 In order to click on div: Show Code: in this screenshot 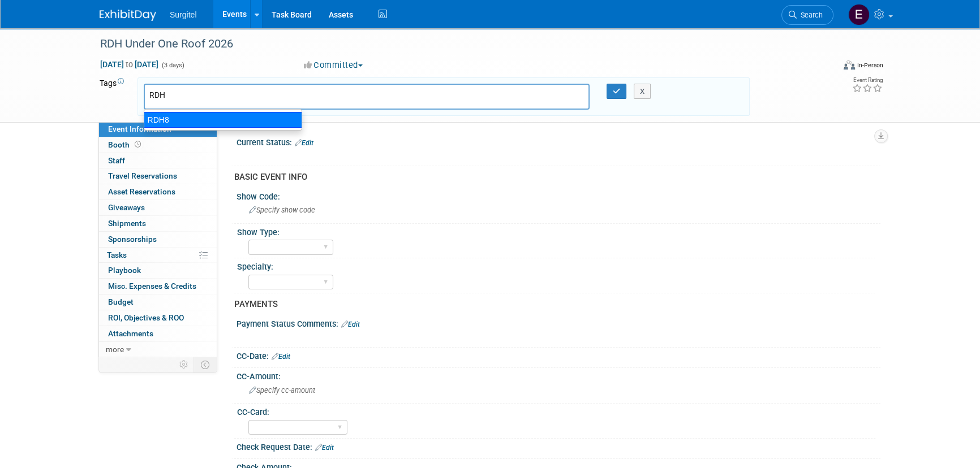, I will do `click(558, 195)`.